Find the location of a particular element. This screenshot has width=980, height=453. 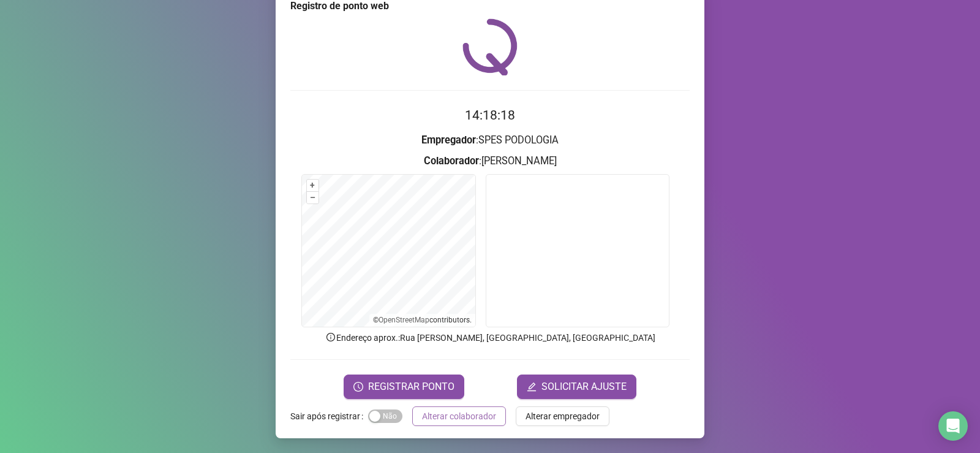

span: edit is located at coordinates (532, 387).